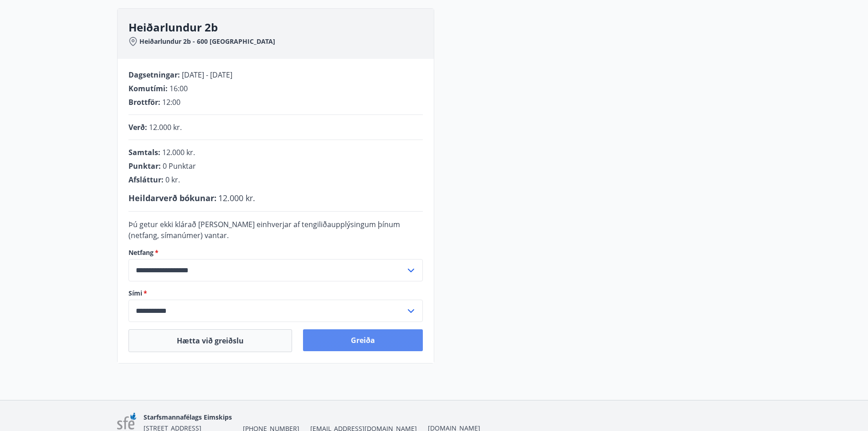 This screenshot has width=868, height=431. What do you see at coordinates (172, 198) in the screenshot?
I see `span: Heildarverð bókunar :` at bounding box center [172, 198].